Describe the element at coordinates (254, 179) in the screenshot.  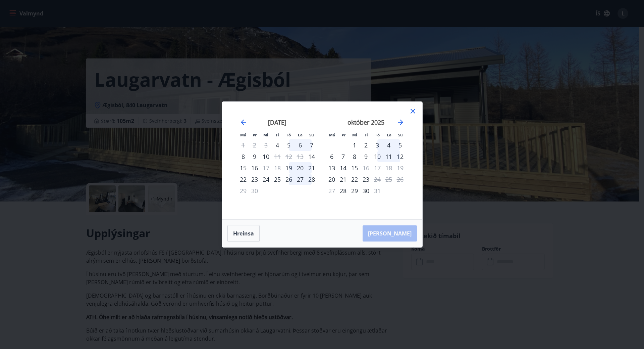
I see `td: Choose þriðjudagur, 23. september 2025 as your check-in date. It’s available.` at that location.